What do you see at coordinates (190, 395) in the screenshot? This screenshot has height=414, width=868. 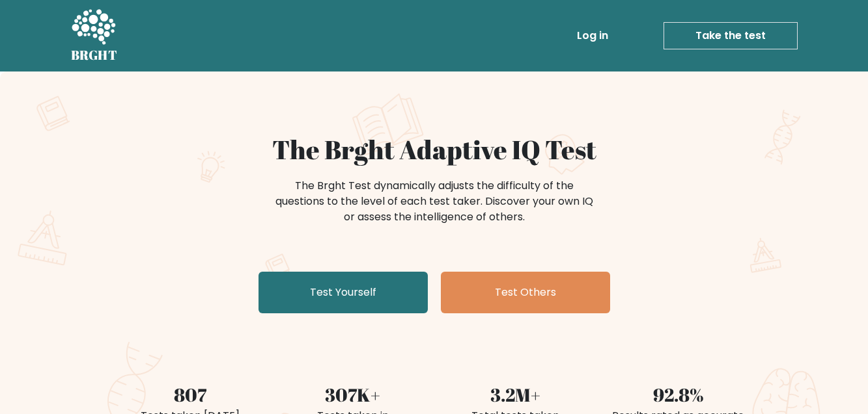 I see `div: 807` at bounding box center [190, 395].